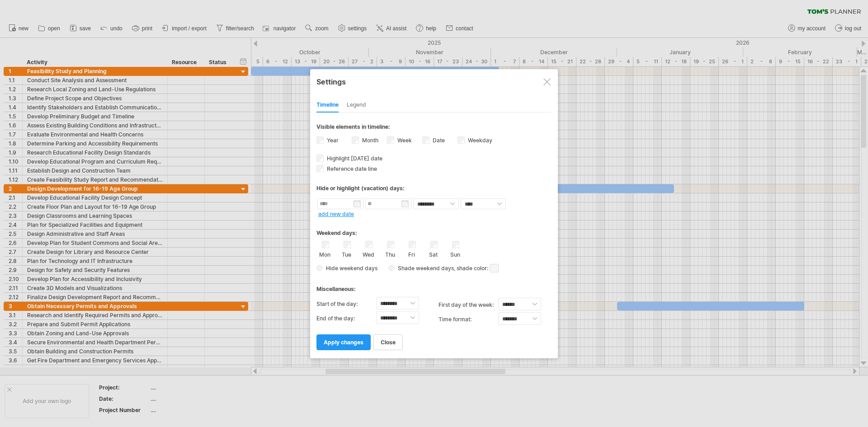  I want to click on label: first day of the week:, so click(469, 305).